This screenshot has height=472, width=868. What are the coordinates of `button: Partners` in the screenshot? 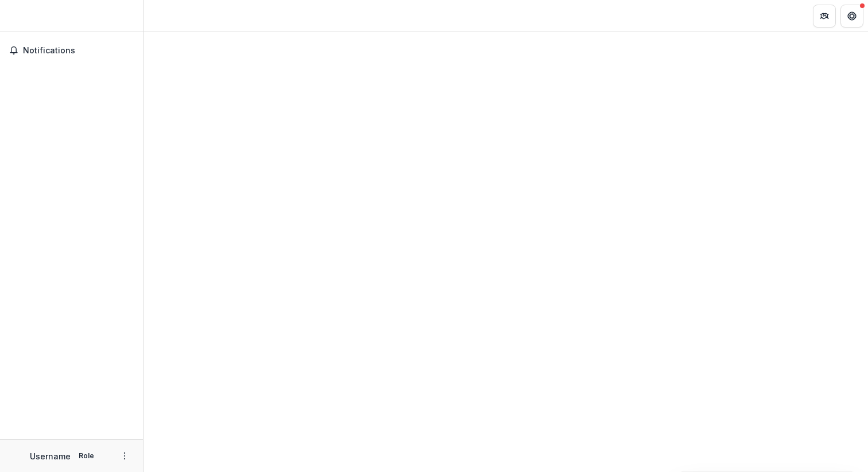 It's located at (825, 16).